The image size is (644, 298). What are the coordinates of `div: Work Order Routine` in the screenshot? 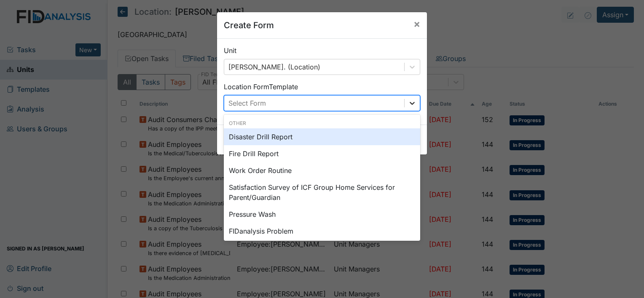 It's located at (322, 171).